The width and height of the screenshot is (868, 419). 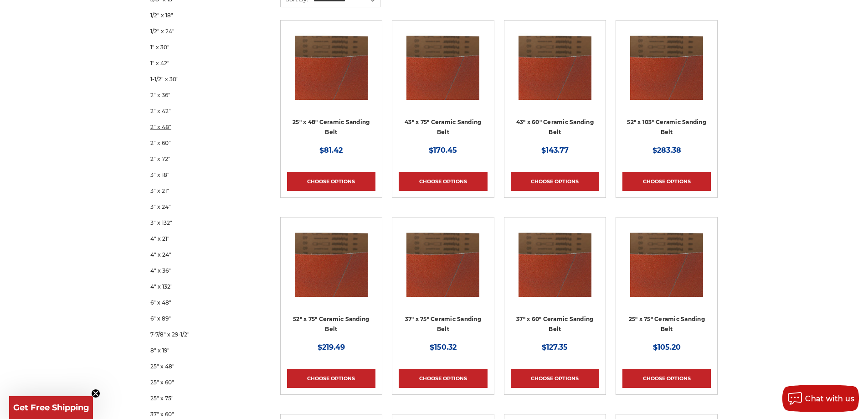 I want to click on a: 2" x 48", so click(x=203, y=127).